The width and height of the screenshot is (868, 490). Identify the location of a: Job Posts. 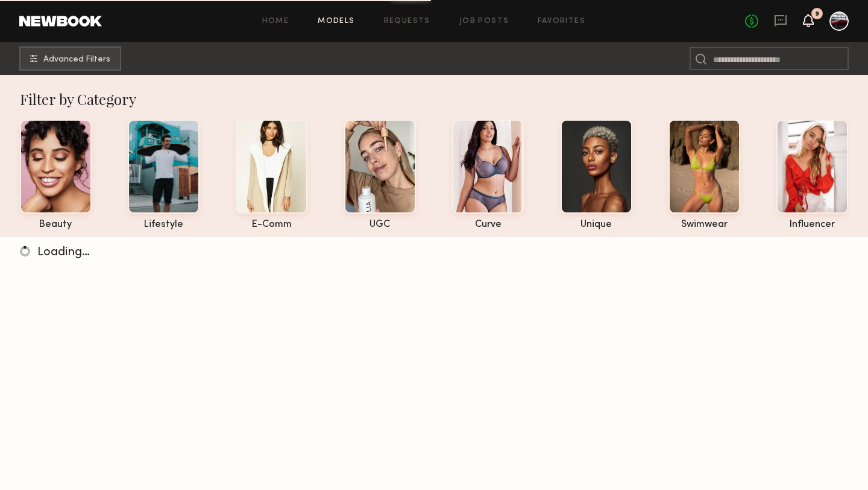
(484, 21).